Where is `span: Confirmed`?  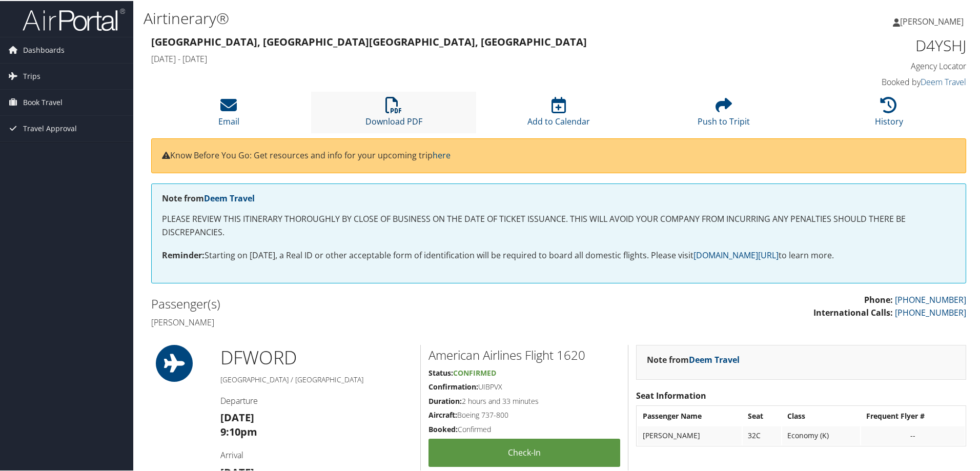 span: Confirmed is located at coordinates (475, 372).